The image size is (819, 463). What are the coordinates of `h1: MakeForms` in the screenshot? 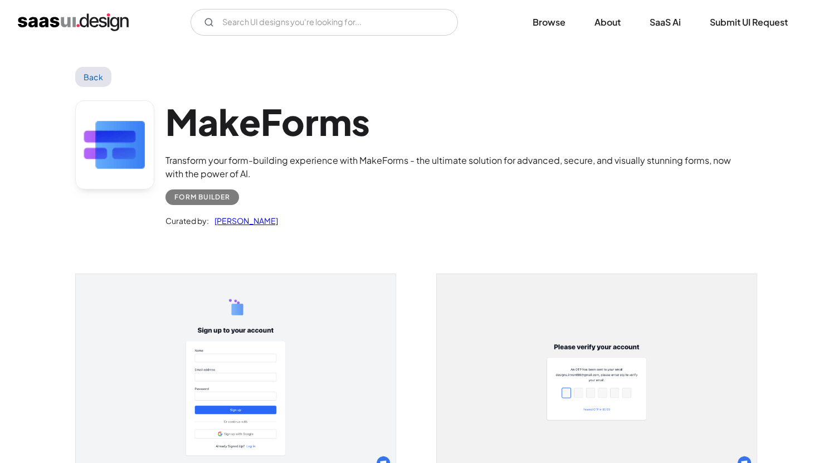 It's located at (455, 121).